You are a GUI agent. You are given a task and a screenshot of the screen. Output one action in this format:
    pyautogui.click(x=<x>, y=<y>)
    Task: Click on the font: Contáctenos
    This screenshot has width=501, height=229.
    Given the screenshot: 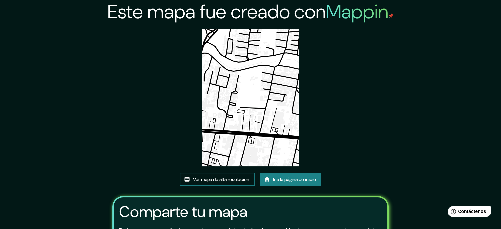 What is the action you would take?
    pyautogui.click(x=29, y=8)
    